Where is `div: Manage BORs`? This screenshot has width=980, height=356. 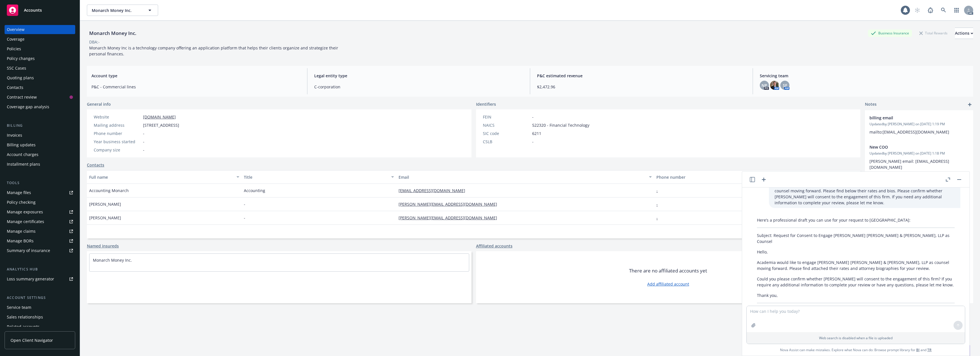 div: Manage BORs is located at coordinates (20, 242).